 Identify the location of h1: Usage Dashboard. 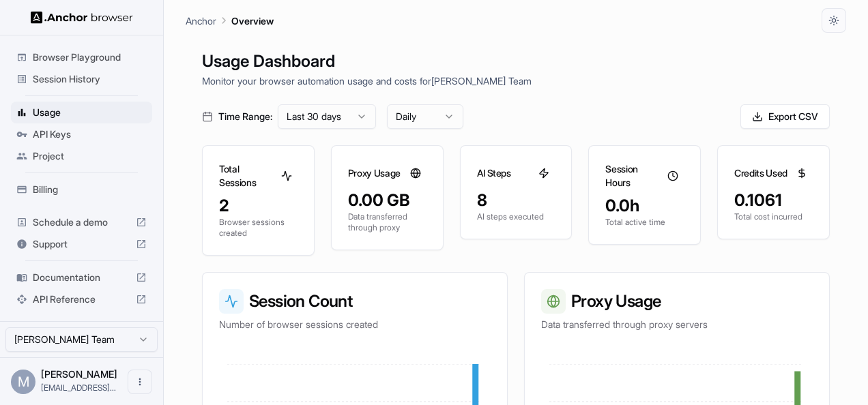
(516, 61).